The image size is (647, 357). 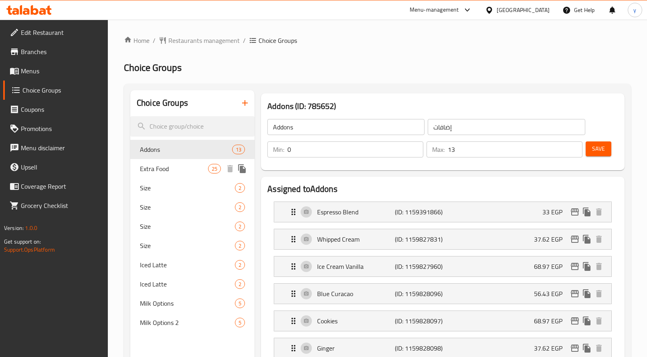 I want to click on a: Branches, so click(x=56, y=52).